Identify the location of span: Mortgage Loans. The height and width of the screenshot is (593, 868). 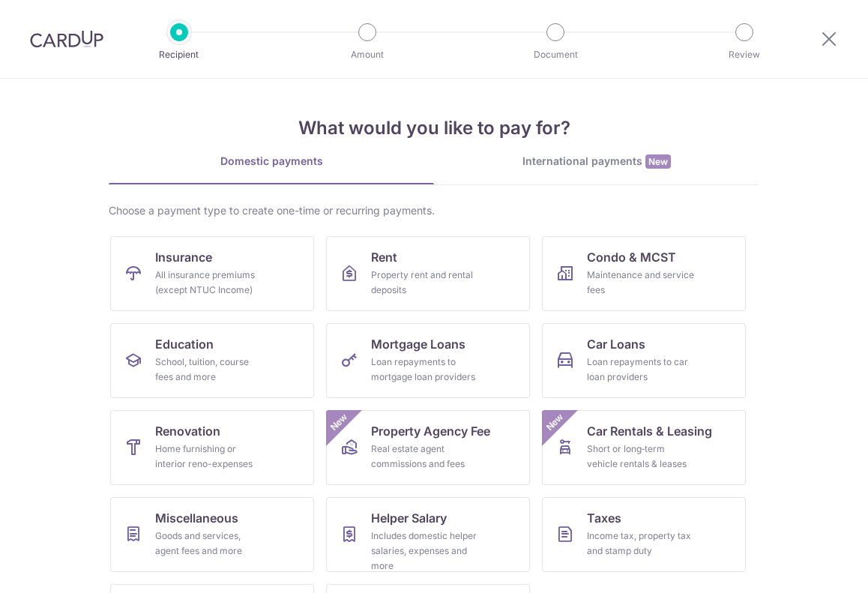
(419, 344).